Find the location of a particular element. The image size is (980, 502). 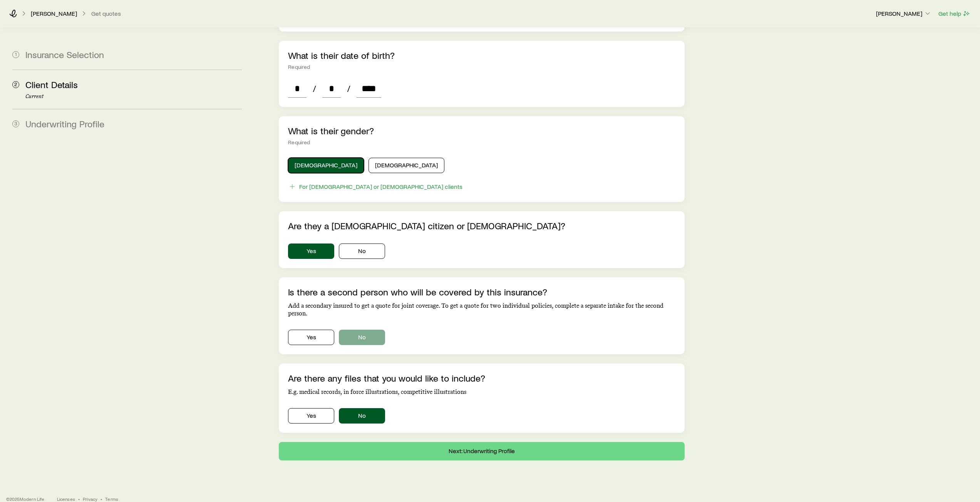

p: Current is located at coordinates (134, 96).